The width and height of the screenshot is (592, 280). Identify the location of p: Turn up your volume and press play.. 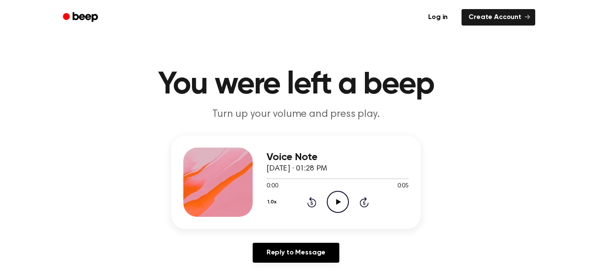
(296, 114).